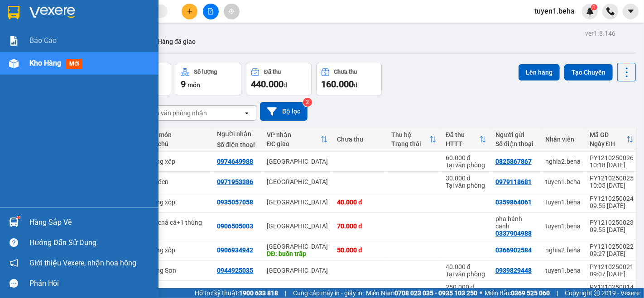  Describe the element at coordinates (208, 79) in the screenshot. I see `button: Số lượng9món` at that location.